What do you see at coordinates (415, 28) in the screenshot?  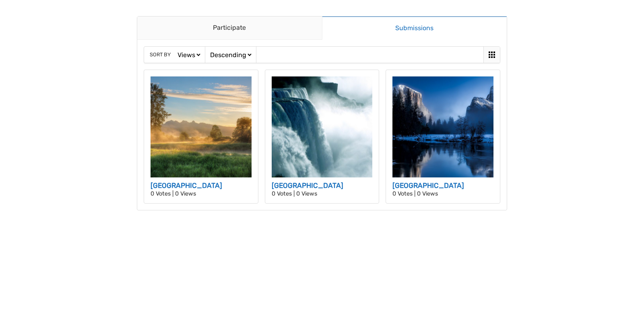 I see `a: Submissions` at bounding box center [415, 28].